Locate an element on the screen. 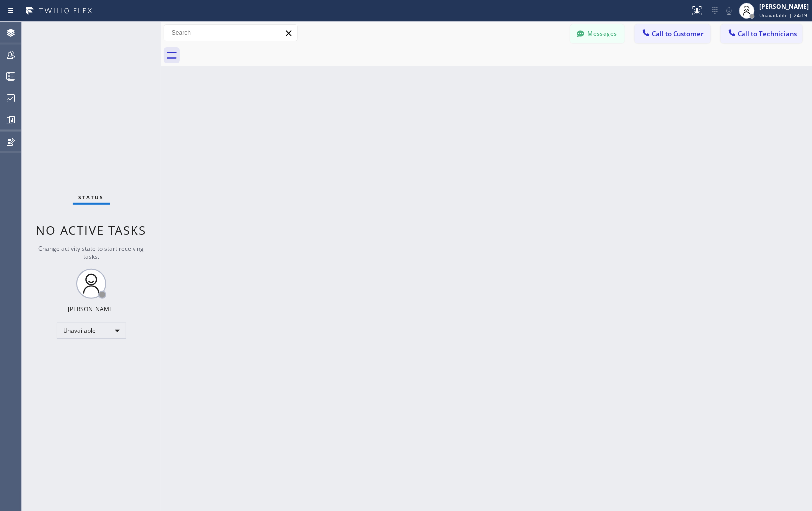  button: Messages is located at coordinates (598, 34).